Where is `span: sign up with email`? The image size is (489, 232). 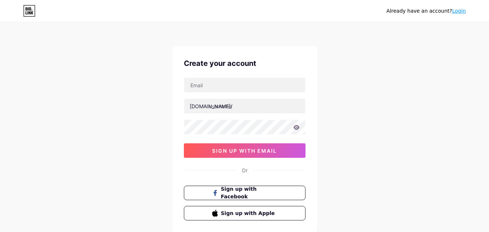 span: sign up with email is located at coordinates (244, 151).